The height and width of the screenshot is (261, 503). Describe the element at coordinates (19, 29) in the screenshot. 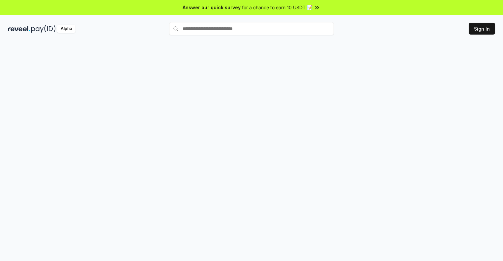

I see `img: reveel_dark` at that location.